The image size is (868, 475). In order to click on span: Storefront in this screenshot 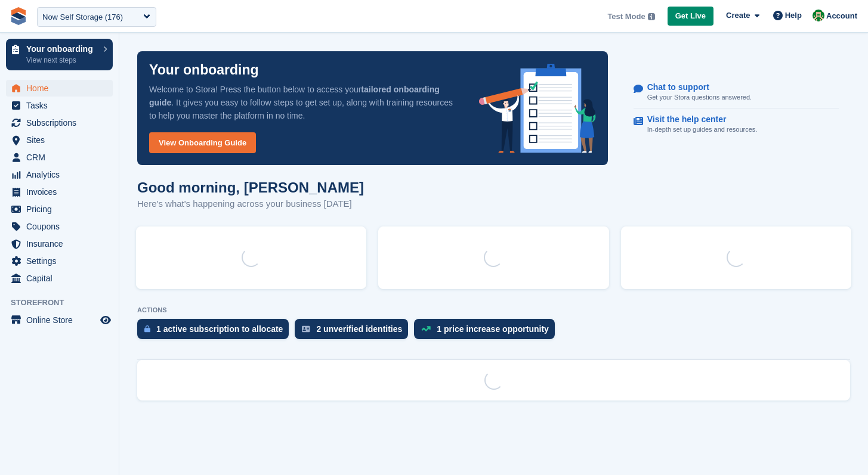, I will do `click(64, 303)`.